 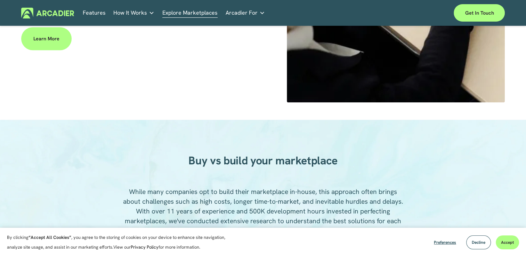 I want to click on button: Decline, so click(x=479, y=242).